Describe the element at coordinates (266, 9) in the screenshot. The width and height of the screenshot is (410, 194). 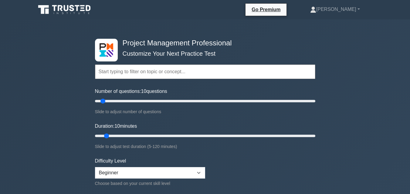
I see `a: Go Premium` at that location.